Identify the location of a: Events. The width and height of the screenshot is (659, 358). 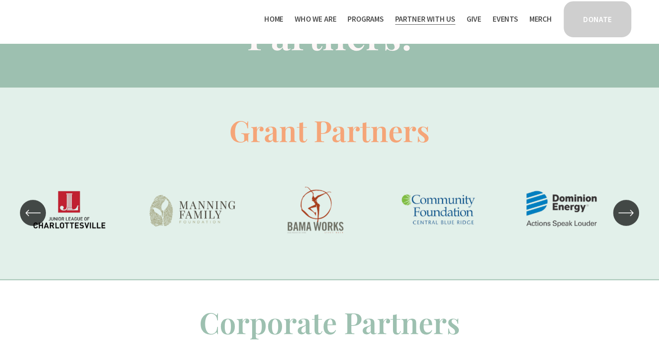
(505, 19).